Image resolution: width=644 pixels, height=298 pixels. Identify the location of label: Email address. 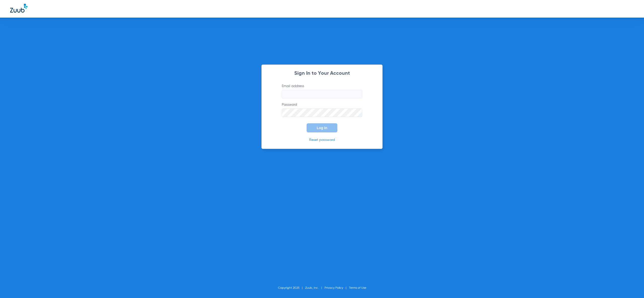
(322, 91).